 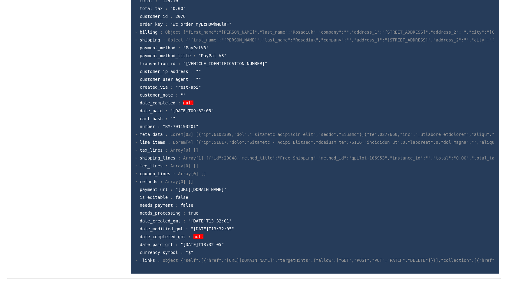 I want to click on span: customer_id, so click(x=154, y=16).